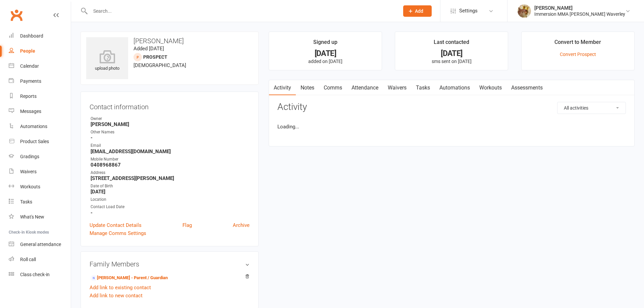  Describe the element at coordinates (27, 51) in the screenshot. I see `div: People` at that location.